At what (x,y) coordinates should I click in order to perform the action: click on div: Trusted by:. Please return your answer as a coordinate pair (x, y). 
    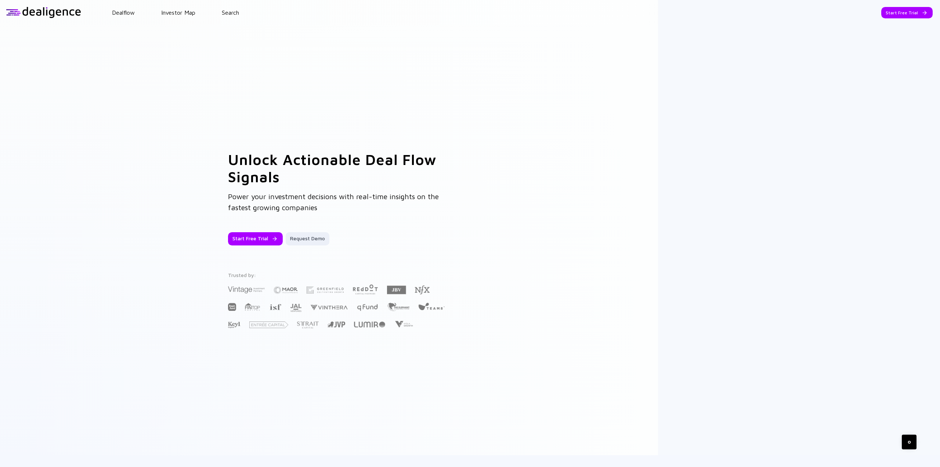
    Looking at the image, I should click on (337, 275).